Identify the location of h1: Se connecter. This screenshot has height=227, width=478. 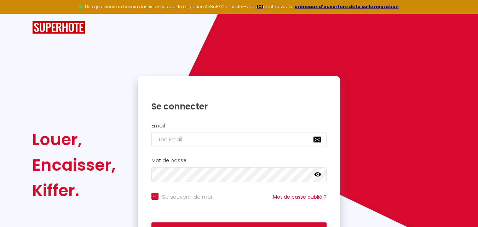
(239, 106).